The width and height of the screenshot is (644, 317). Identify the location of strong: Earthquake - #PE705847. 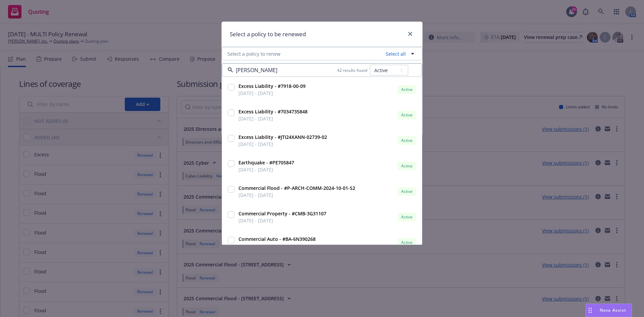
(267, 162).